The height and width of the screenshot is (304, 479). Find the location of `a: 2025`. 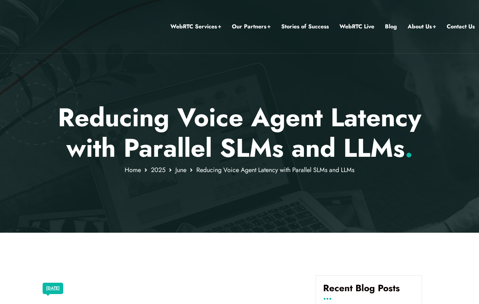

a: 2025 is located at coordinates (158, 170).